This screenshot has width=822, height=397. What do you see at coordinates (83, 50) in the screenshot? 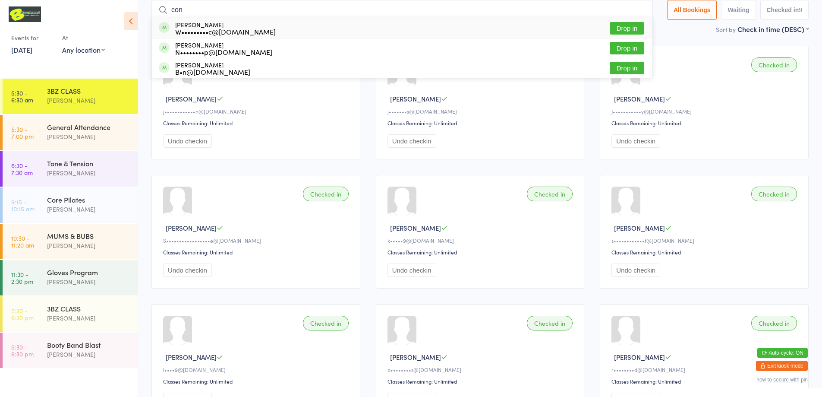
I see `div: Any location` at bounding box center [83, 50].